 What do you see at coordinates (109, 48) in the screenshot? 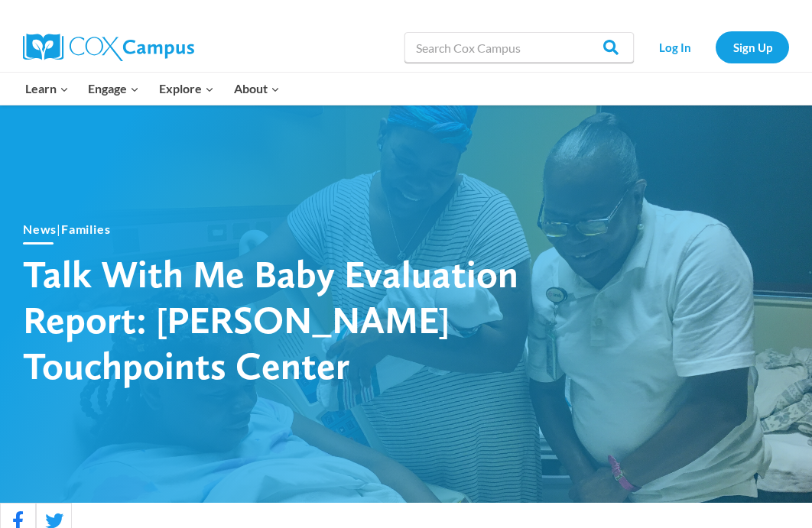
I see `img: Cox Campus` at bounding box center [109, 48].